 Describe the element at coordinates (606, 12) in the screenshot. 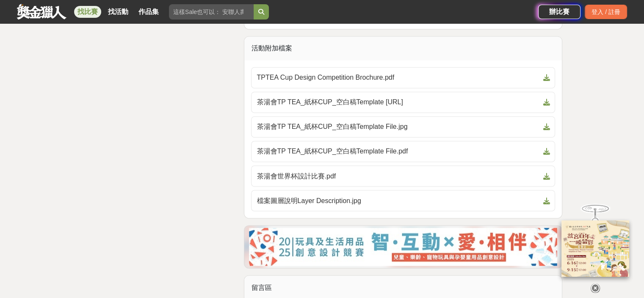

I see `div: 登入 / 註冊` at that location.